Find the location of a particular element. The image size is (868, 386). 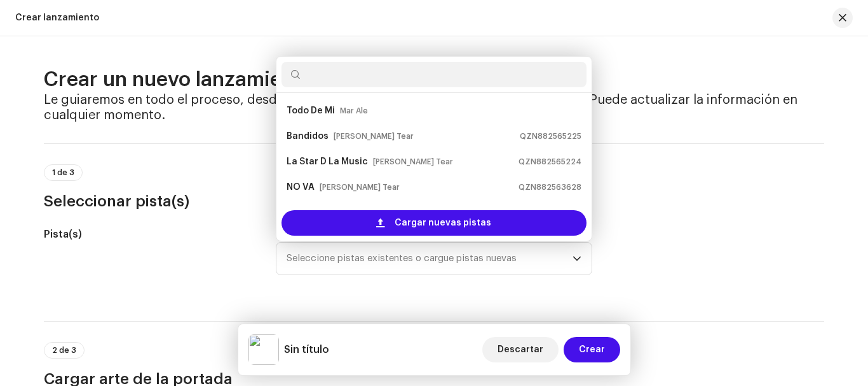

button: Descartar is located at coordinates (521, 349).